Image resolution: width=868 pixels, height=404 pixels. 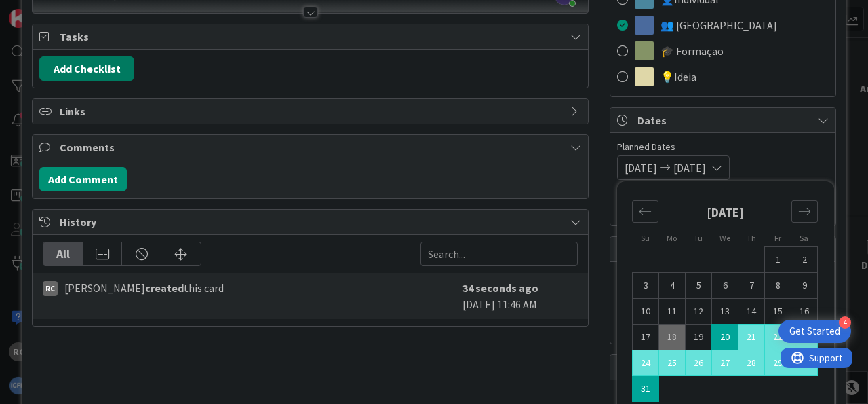 I want to click on td: Selected. Monday, 08/25/2025 12:00 PM, so click(x=672, y=363).